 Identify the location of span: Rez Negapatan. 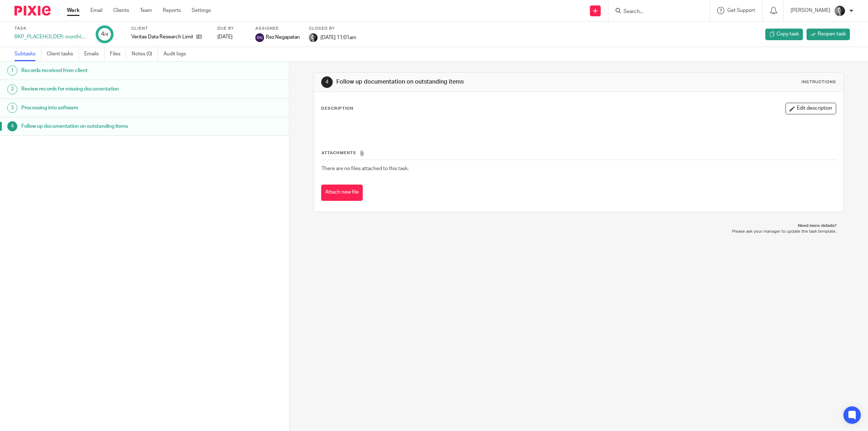
(283, 37).